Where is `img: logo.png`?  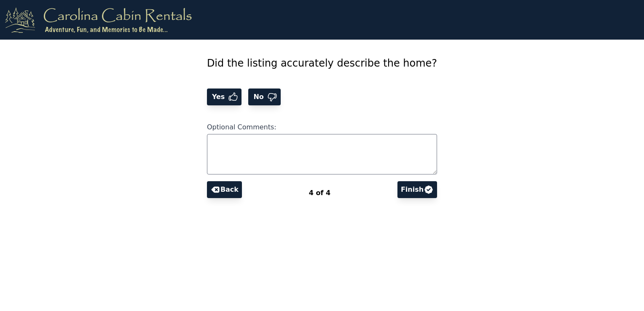
img: logo.png is located at coordinates (98, 20).